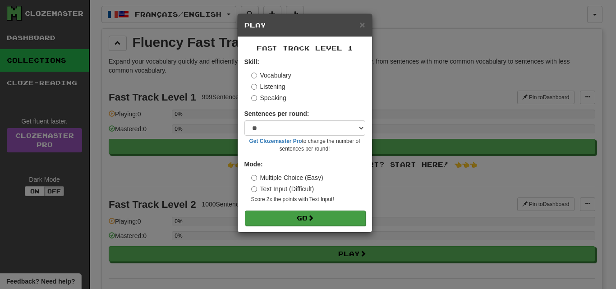 The width and height of the screenshot is (616, 289). What do you see at coordinates (254, 189) in the screenshot?
I see `input: Text Input (Difficult)` at bounding box center [254, 189].